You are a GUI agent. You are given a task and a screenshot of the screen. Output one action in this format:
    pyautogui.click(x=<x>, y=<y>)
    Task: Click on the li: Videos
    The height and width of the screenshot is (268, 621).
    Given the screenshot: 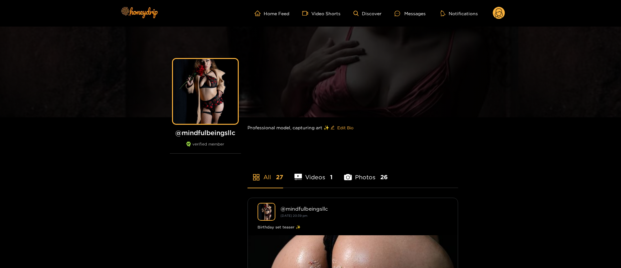 What is the action you would take?
    pyautogui.click(x=314, y=173)
    